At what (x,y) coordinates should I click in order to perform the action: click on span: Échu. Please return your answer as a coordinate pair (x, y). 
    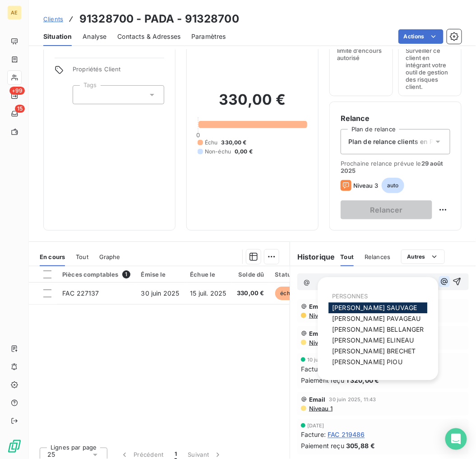
    Looking at the image, I should click on (211, 143).